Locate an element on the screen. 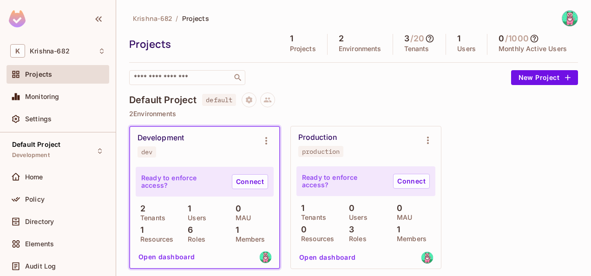 The width and height of the screenshot is (591, 276). button: New Project is located at coordinates (544, 78).